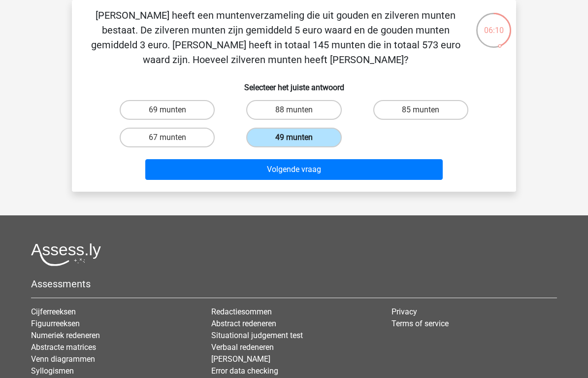 The width and height of the screenshot is (588, 378). What do you see at coordinates (257, 335) in the screenshot?
I see `a: Situational judgement test` at bounding box center [257, 335].